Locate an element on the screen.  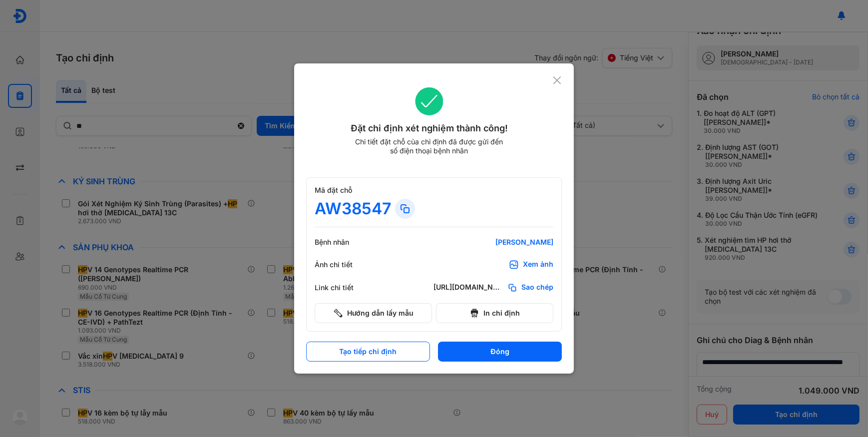
div: Xem ảnh is located at coordinates (538, 265).